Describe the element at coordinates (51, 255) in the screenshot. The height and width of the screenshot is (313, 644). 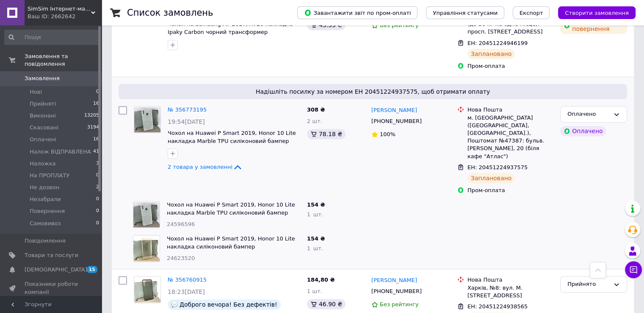
I see `span: Товари та послуги` at that location.